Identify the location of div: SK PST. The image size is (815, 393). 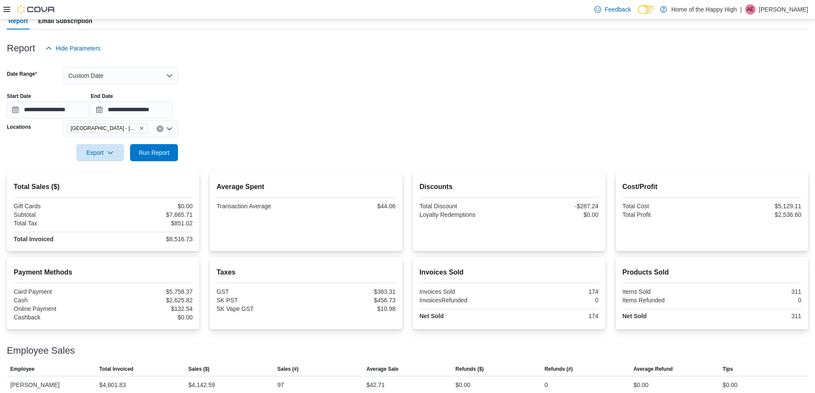
(260, 300).